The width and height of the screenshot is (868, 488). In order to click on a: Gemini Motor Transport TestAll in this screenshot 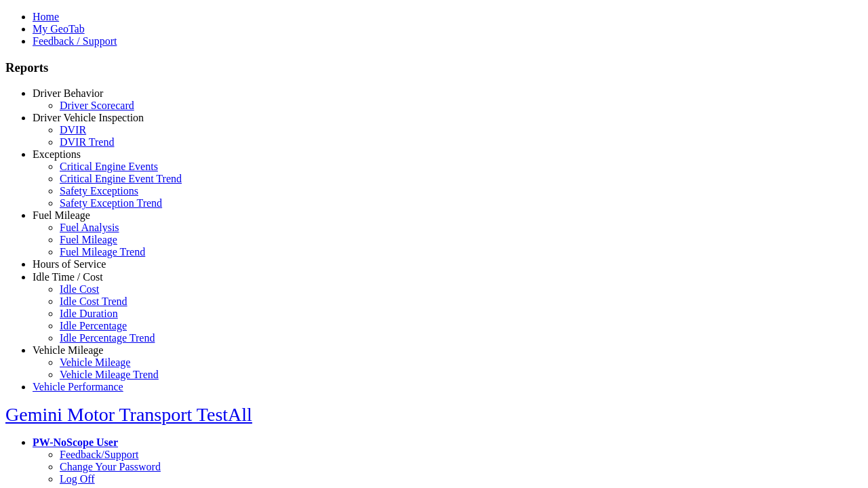, I will do `click(129, 414)`.